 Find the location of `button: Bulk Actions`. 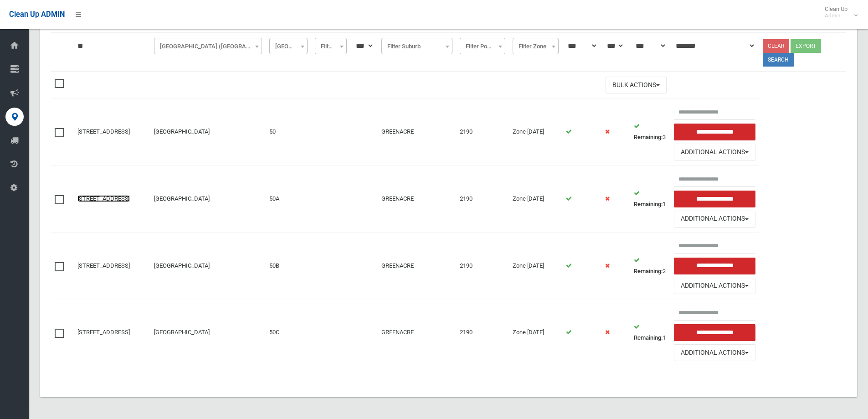

button: Bulk Actions is located at coordinates (636, 84).